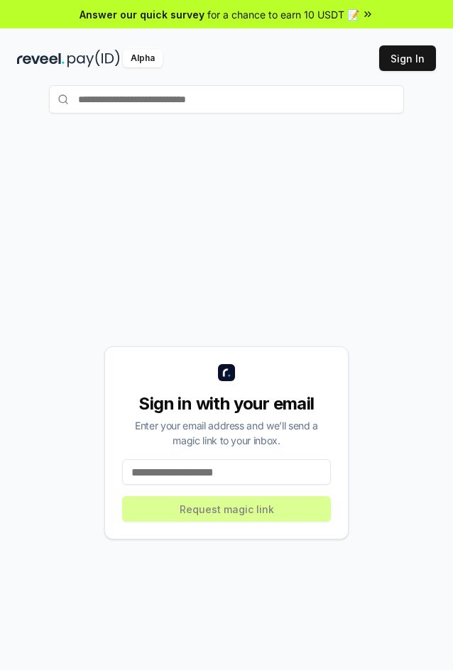 The width and height of the screenshot is (453, 670). I want to click on span: for a chance to earn 10 USDT 📝, so click(283, 14).